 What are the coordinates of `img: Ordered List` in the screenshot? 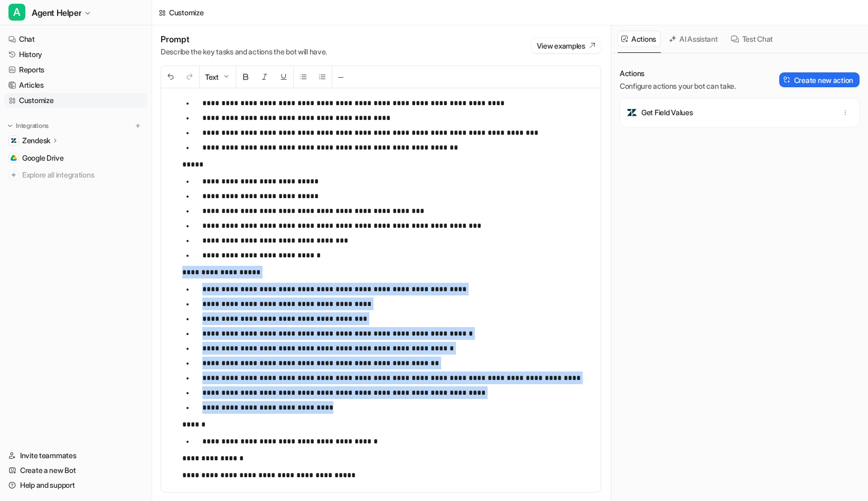 It's located at (322, 77).